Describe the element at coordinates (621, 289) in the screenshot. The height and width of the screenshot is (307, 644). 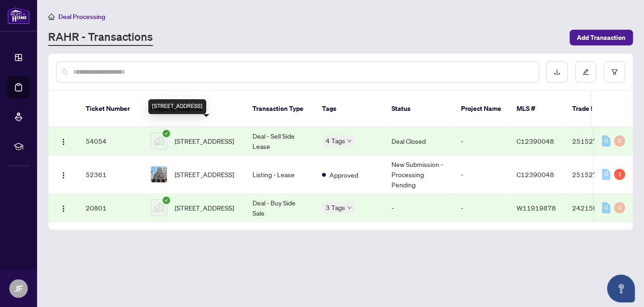
I see `button: Open asap` at that location.